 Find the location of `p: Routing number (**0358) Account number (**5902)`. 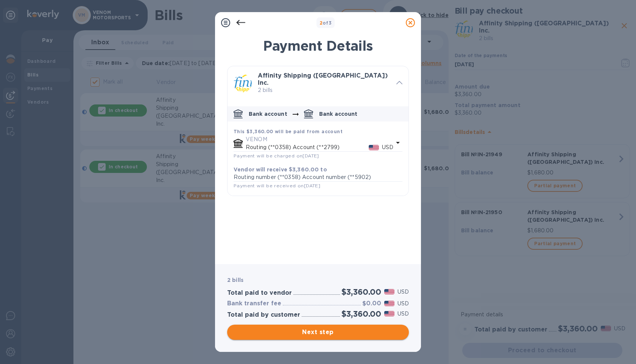

p: Routing number (**0358) Account number (**5902) is located at coordinates (318, 177).